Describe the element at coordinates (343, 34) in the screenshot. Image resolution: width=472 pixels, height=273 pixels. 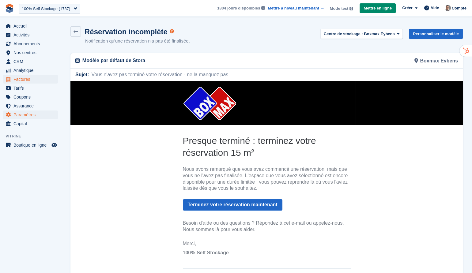
I see `strong: Centre de stockage :` at that location.